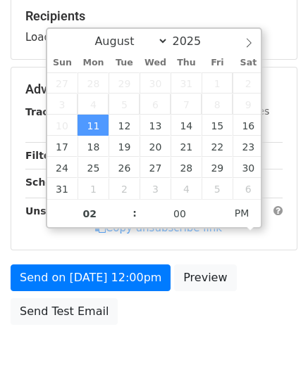  What do you see at coordinates (248, 189) in the screenshot?
I see `span: September 6, 2025` at bounding box center [248, 189].